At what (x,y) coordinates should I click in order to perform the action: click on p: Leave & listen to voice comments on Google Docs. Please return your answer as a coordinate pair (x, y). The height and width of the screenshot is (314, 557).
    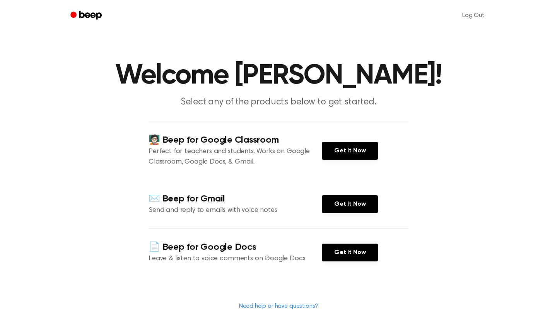
    Looking at the image, I should click on (235, 259).